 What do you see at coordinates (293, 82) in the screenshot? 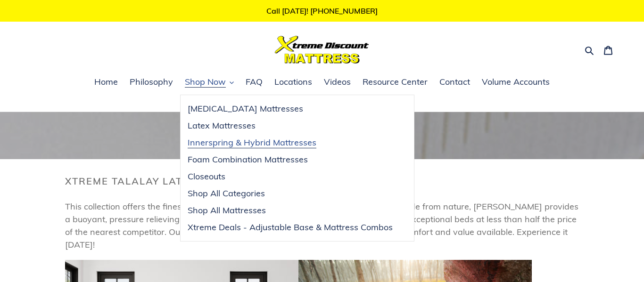
I see `a: Locations` at bounding box center [293, 82].